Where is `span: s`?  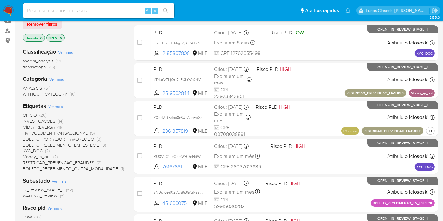
span: s is located at coordinates (155, 10).